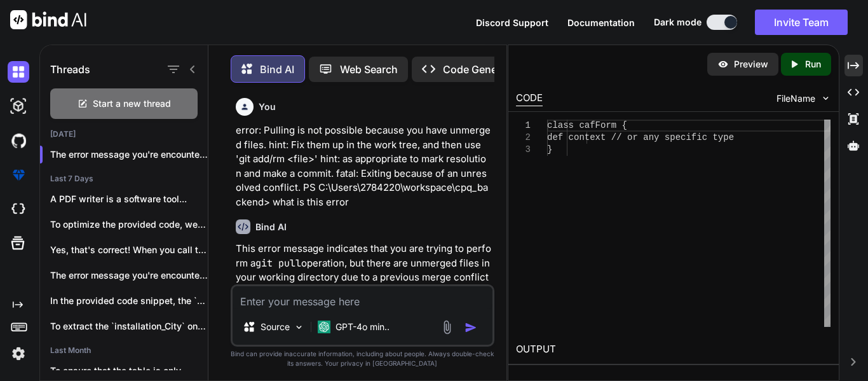 This screenshot has height=381, width=868. What do you see at coordinates (447, 327) in the screenshot?
I see `img: attachment` at bounding box center [447, 327].